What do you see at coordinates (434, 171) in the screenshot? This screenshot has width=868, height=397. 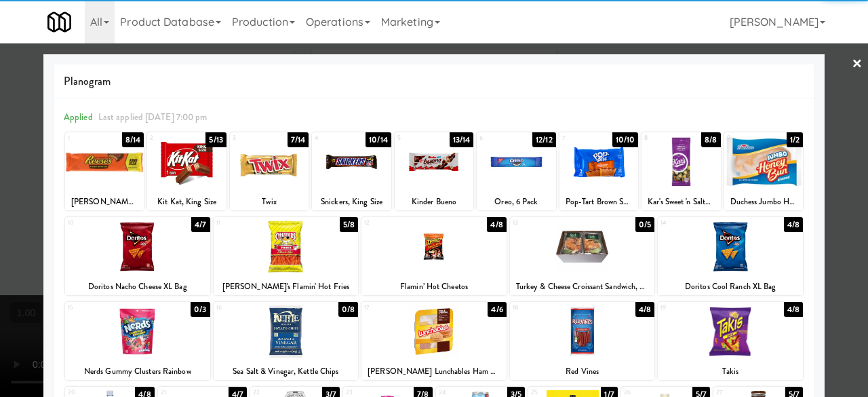 I see `div: 513/14Kinder Bueno` at bounding box center [434, 171].